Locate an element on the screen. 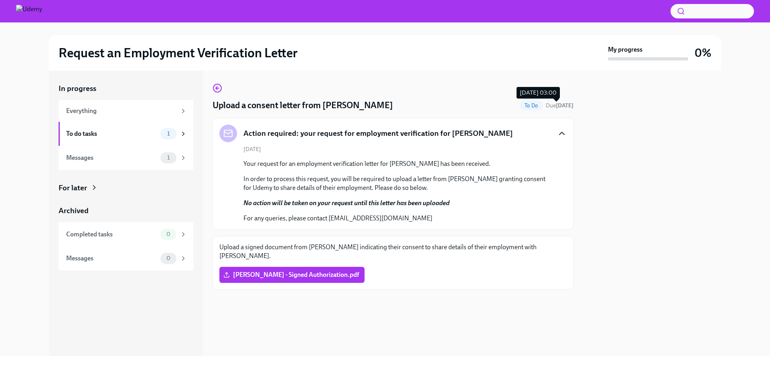 Image resolution: width=770 pixels, height=365 pixels. a: Everything is located at coordinates (126, 111).